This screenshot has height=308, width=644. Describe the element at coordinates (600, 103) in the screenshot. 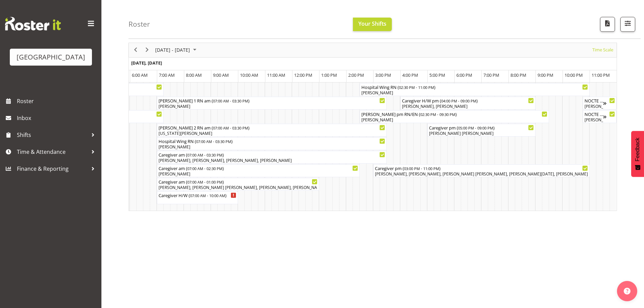

I see `div: NOCTE CG Begin From Sunday, October 19, 2025 at 10:45:00 PM GMT+13:00 Ends At Monday, October 20,...` at that location.